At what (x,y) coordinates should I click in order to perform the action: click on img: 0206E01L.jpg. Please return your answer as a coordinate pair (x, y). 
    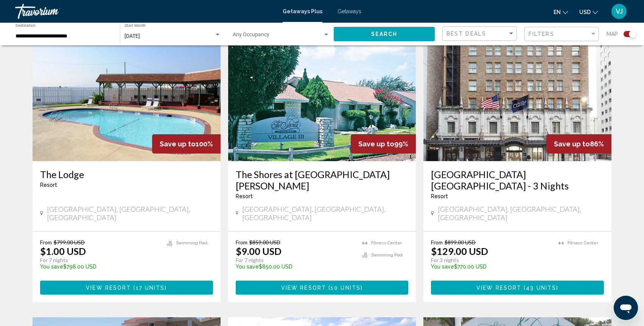
    Looking at the image, I should click on (322, 101).